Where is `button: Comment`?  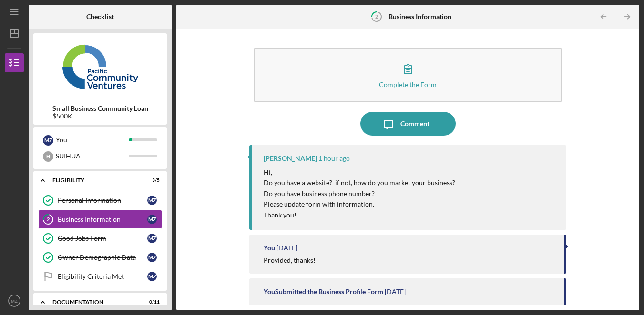
button: Comment is located at coordinates (408, 124).